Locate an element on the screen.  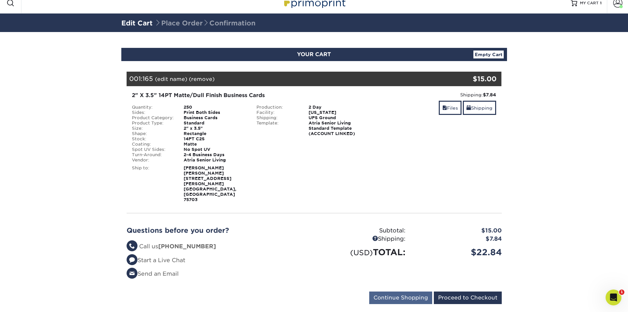
span: 165 is located at coordinates (148, 78).